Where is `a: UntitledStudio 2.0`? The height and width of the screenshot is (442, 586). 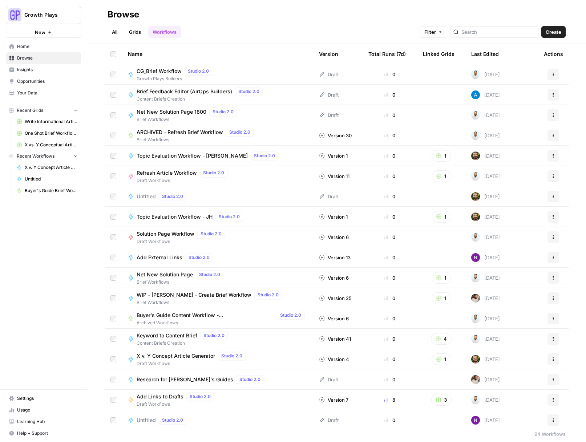 a: UntitledStudio 2.0 is located at coordinates (218, 197).